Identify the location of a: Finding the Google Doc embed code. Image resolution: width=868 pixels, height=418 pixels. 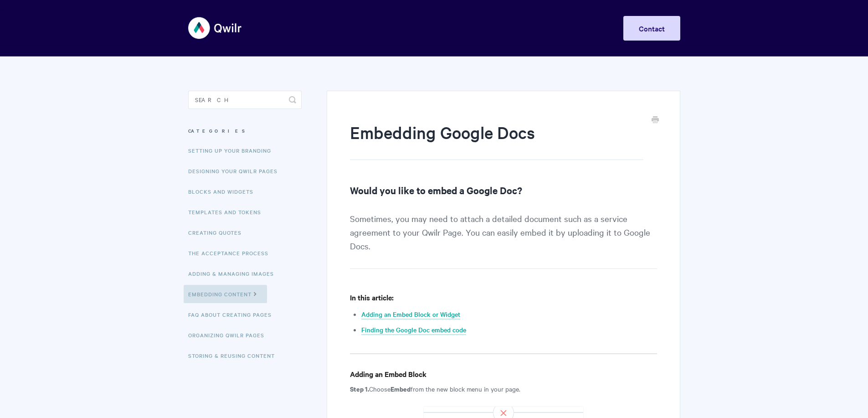
(413, 330).